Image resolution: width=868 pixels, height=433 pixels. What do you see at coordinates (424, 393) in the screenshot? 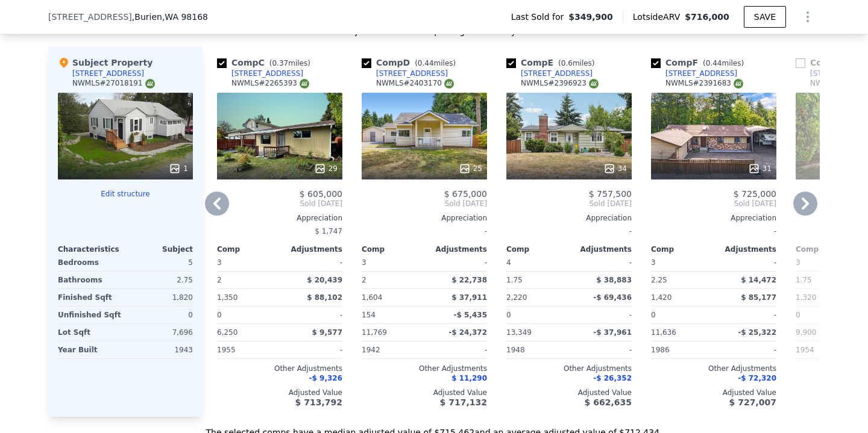
I see `div: Adjusted Value` at bounding box center [424, 393].